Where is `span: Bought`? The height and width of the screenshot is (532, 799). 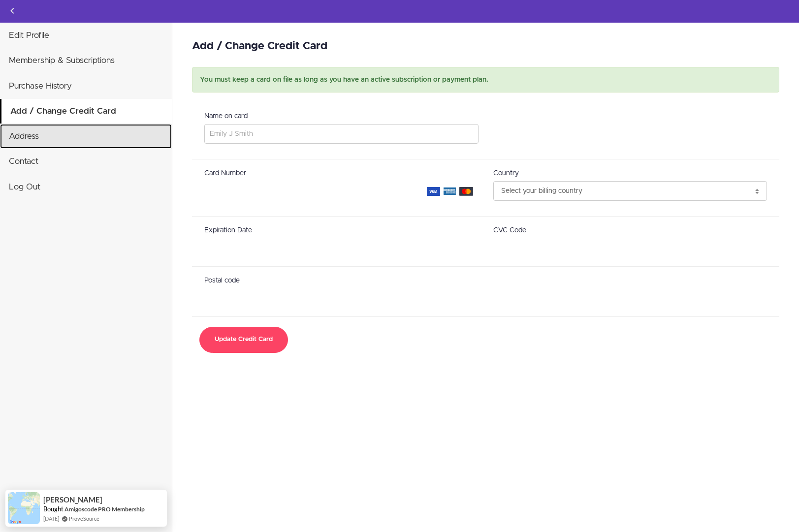 span: Bought is located at coordinates (53, 509).